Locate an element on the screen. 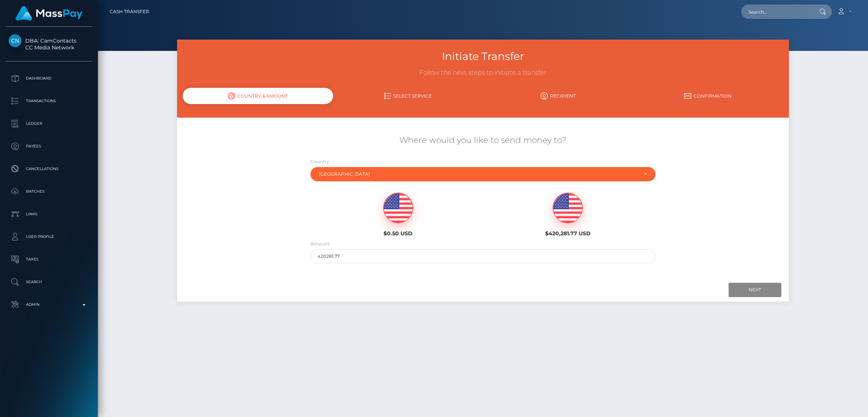 The width and height of the screenshot is (868, 417). a: Cash Transfer is located at coordinates (129, 12).